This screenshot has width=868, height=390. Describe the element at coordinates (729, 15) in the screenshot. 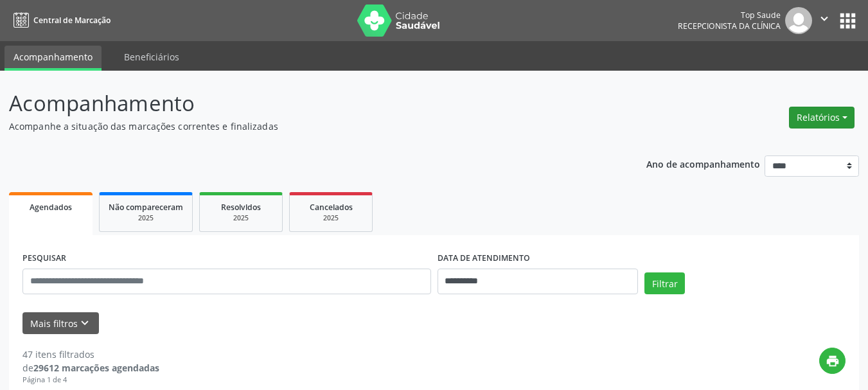

I see `div: Top Saude` at that location.